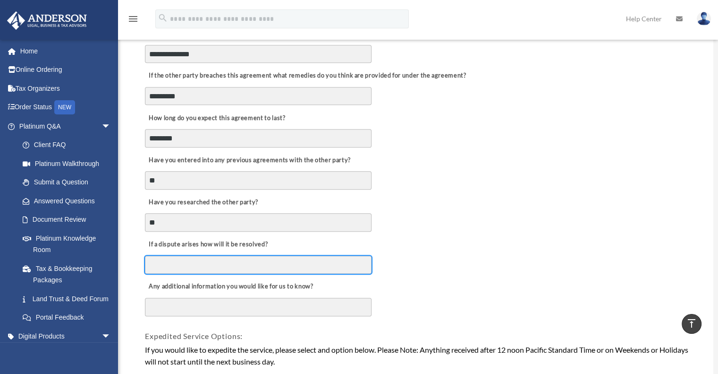 The image size is (718, 374). I want to click on a: Home, so click(66, 51).